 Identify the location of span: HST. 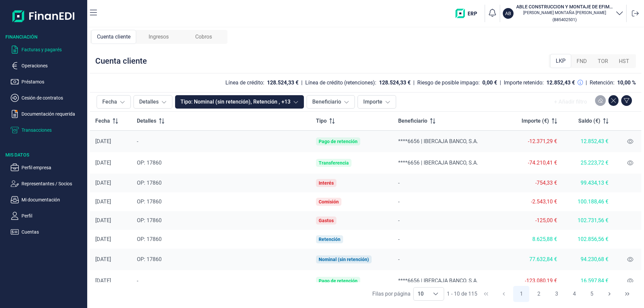
(624, 61).